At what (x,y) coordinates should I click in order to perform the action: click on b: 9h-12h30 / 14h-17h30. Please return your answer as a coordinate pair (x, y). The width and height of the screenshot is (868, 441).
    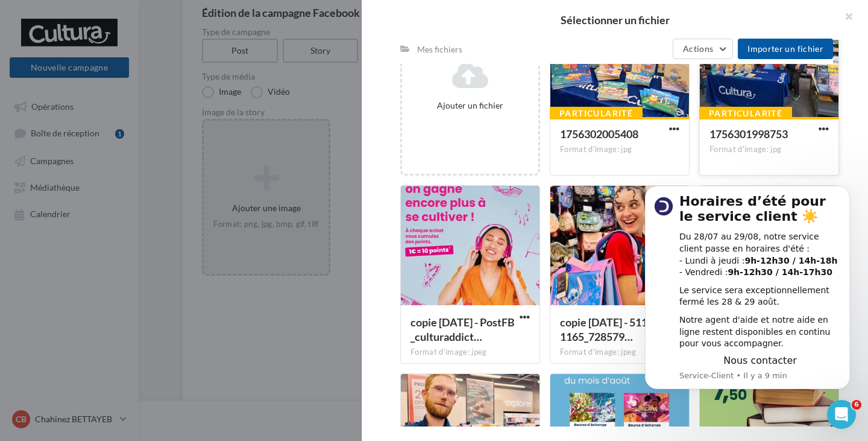
    Looking at the image, I should click on (153, 104).